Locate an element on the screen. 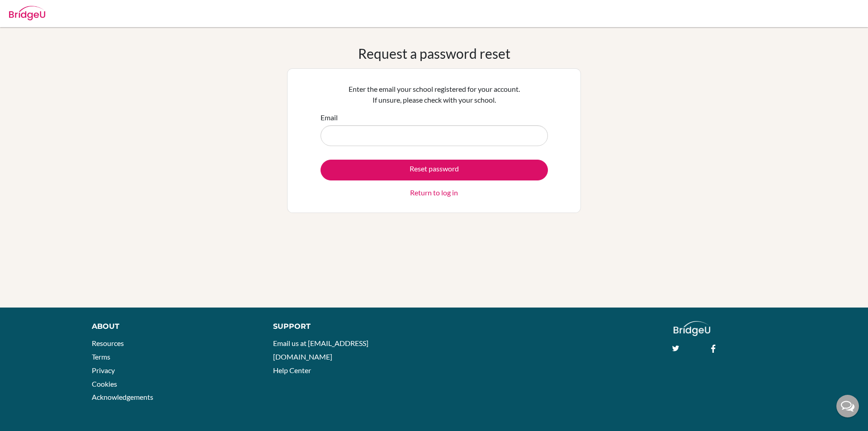 This screenshot has height=431, width=868. h1: Request a password reset is located at coordinates (434, 54).